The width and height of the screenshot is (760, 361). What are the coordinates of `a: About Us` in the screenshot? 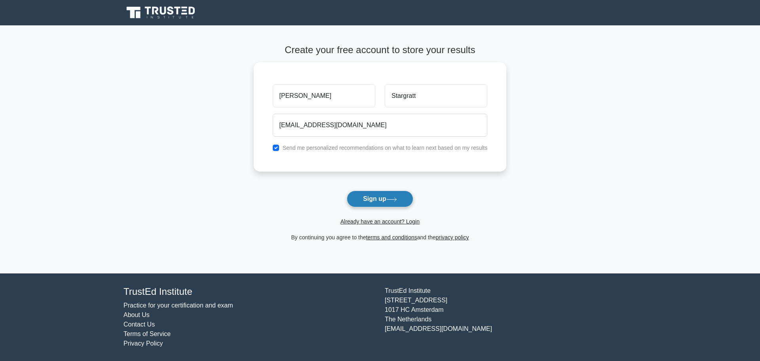 It's located at (137, 314).